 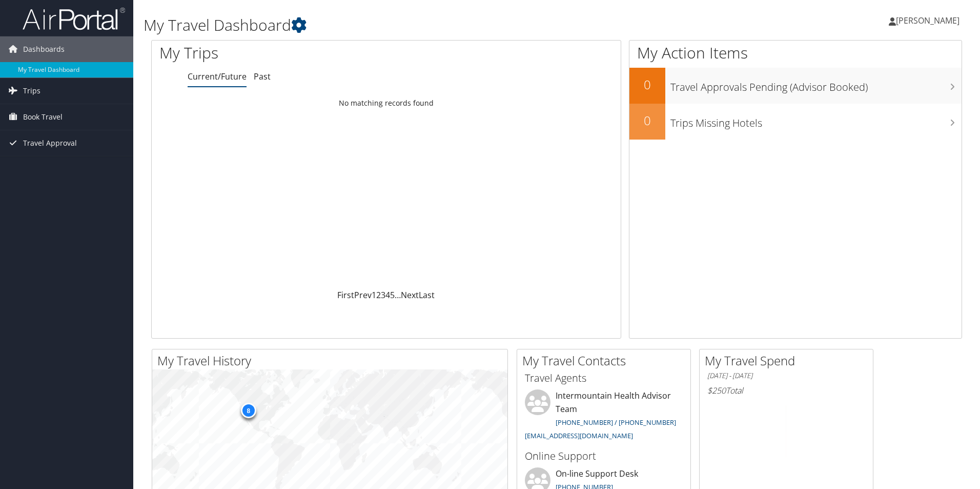 What do you see at coordinates (363, 294) in the screenshot?
I see `a: Prev` at bounding box center [363, 294].